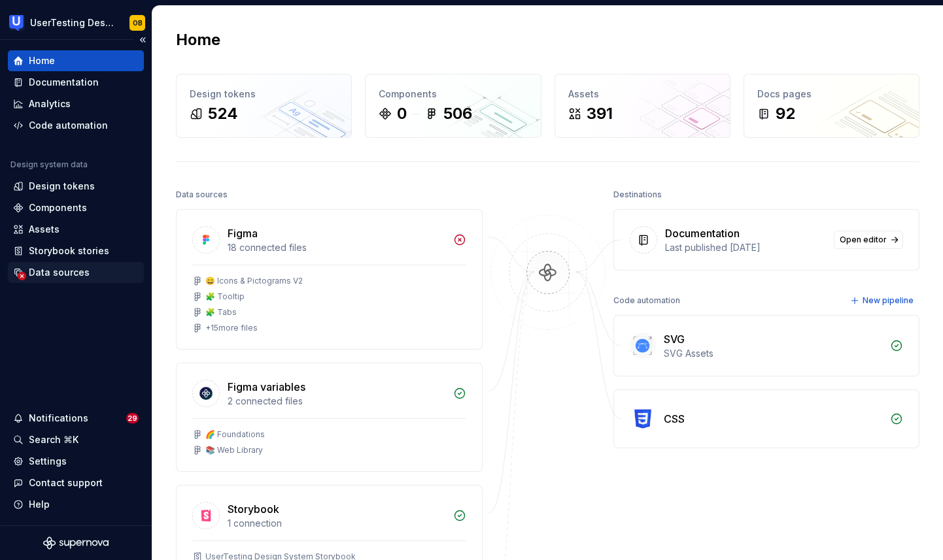 The height and width of the screenshot is (560, 943). Describe the element at coordinates (266, 387) in the screenshot. I see `div: Figma variables` at that location.